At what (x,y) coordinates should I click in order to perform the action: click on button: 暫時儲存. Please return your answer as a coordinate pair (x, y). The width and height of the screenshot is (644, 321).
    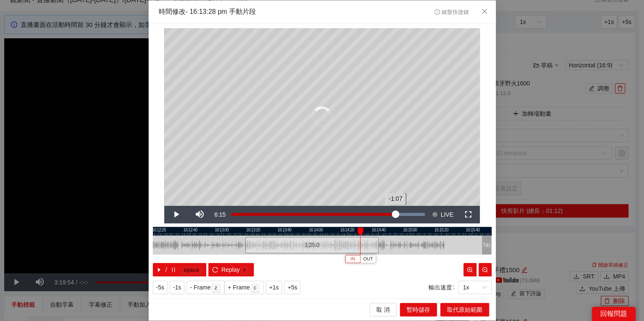
    Looking at the image, I should click on (418, 309).